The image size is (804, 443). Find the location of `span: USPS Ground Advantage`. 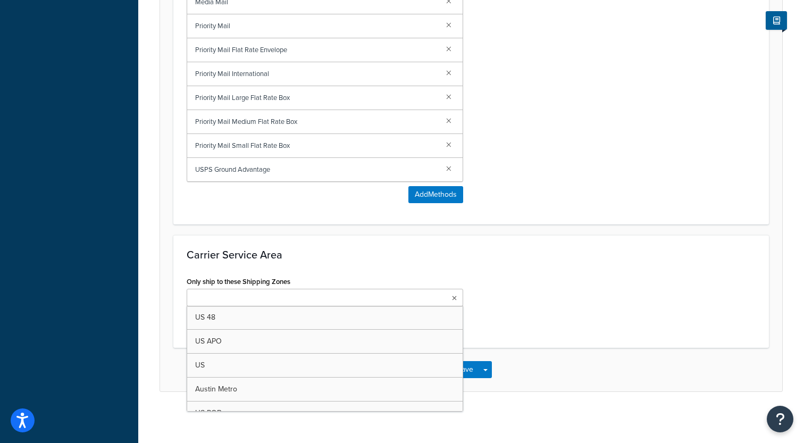

span: USPS Ground Advantage is located at coordinates (316, 170).